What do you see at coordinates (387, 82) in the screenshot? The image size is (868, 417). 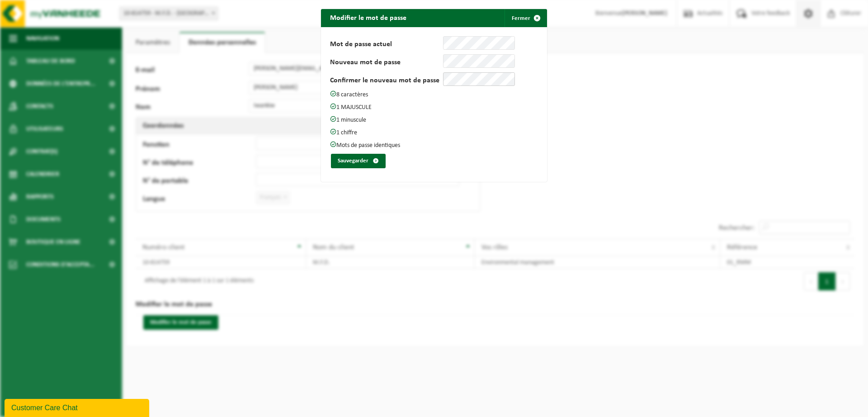 I see `label: Confirmer le nouveau mot de passe` at bounding box center [387, 82].